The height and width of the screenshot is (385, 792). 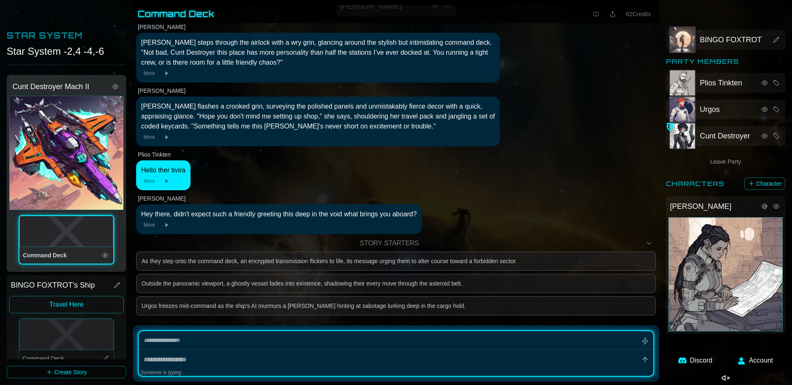 I want to click on span: 82 Credits, so click(x=638, y=14).